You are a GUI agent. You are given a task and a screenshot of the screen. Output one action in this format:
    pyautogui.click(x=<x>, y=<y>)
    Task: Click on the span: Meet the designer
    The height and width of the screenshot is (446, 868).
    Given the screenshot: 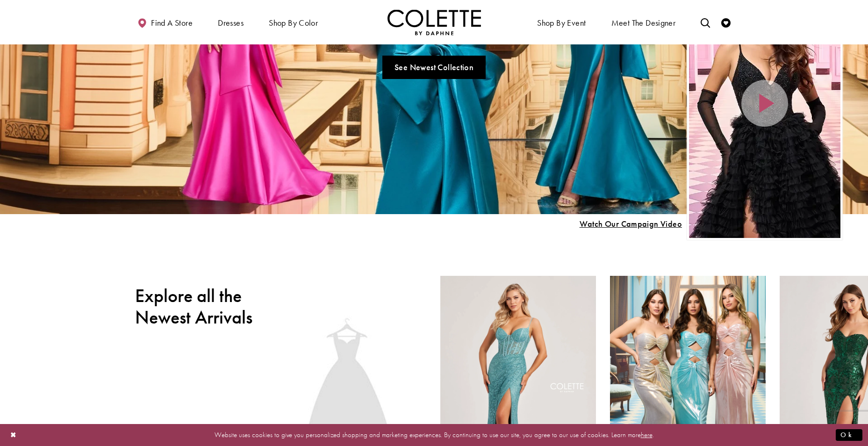 What is the action you would take?
    pyautogui.click(x=644, y=23)
    